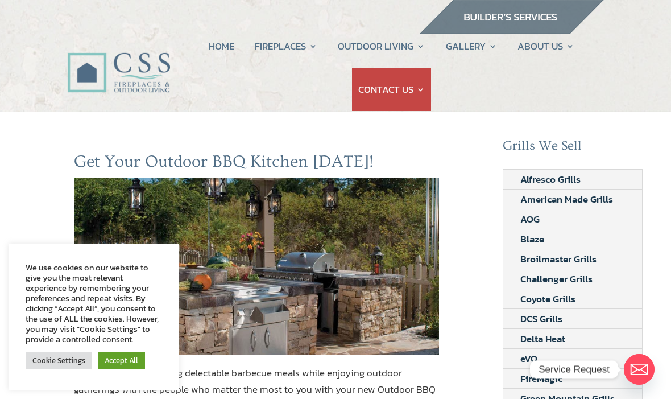 This screenshot has height=399, width=671. Describe the element at coordinates (543, 338) in the screenshot. I see `a: Delta Heat` at that location.